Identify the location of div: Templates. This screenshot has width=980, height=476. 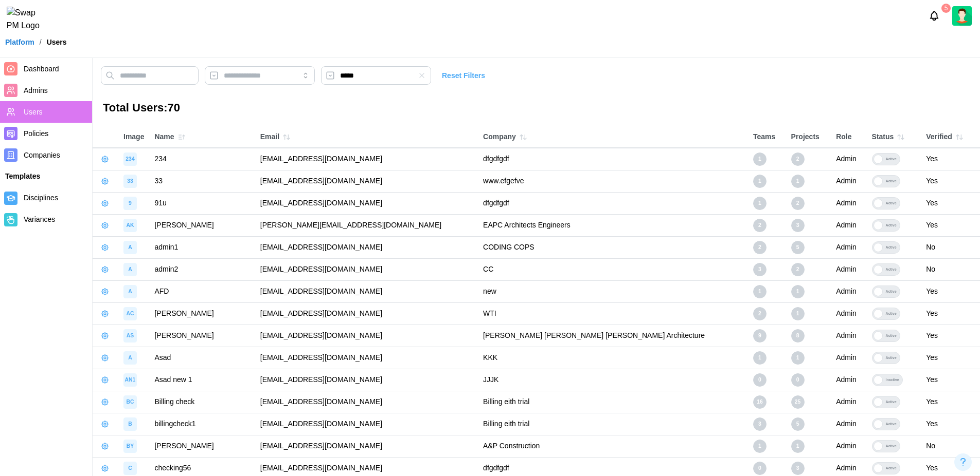
(45, 177).